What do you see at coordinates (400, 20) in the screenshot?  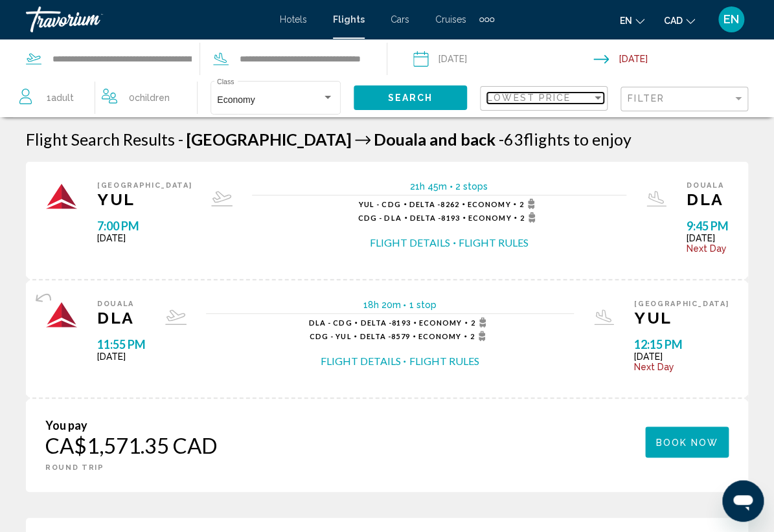 I see `a: Cars` at bounding box center [400, 20].